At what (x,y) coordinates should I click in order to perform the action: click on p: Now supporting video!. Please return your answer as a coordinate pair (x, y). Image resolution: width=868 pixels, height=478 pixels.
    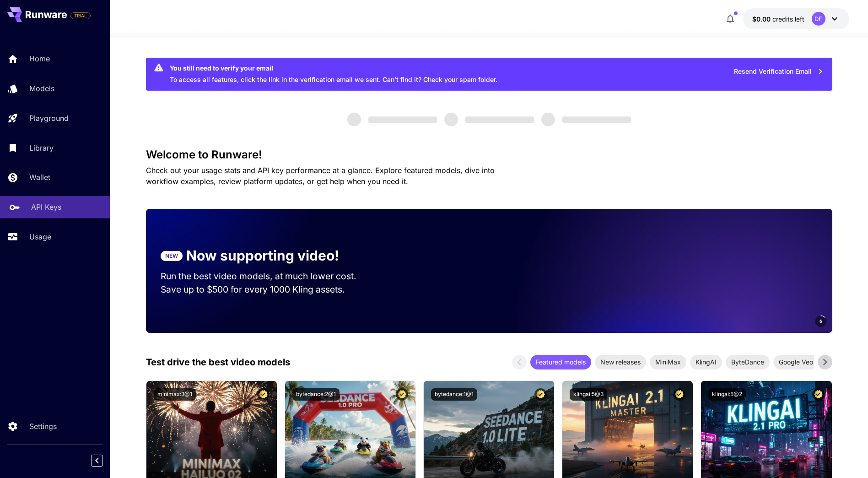
    Looking at the image, I should click on (263, 255).